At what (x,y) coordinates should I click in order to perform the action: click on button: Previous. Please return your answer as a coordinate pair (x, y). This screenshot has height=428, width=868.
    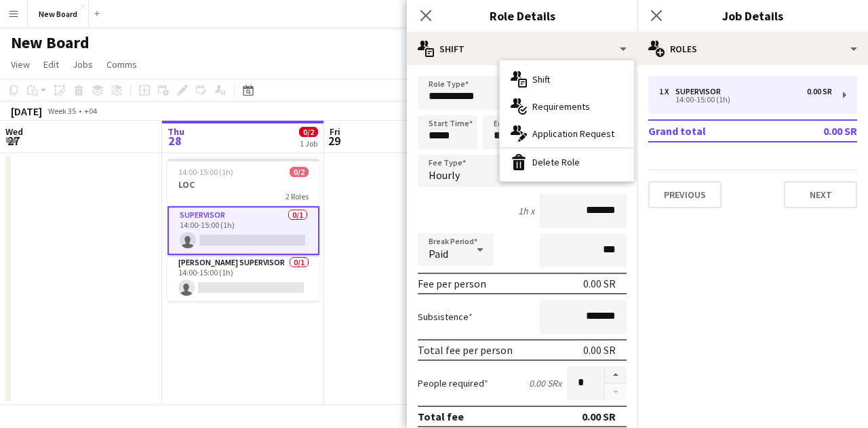
    Looking at the image, I should click on (685, 194).